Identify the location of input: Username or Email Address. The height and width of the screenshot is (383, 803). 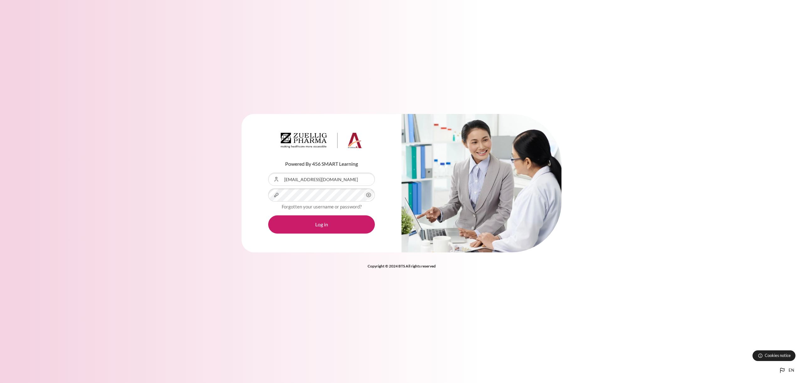
(322, 179).